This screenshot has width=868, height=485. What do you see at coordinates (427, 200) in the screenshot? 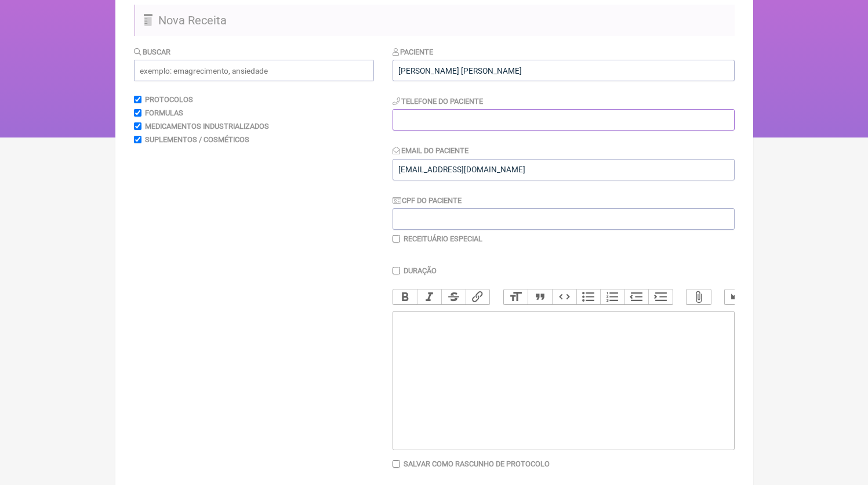
I see `label: CPF do Paciente` at bounding box center [427, 200].